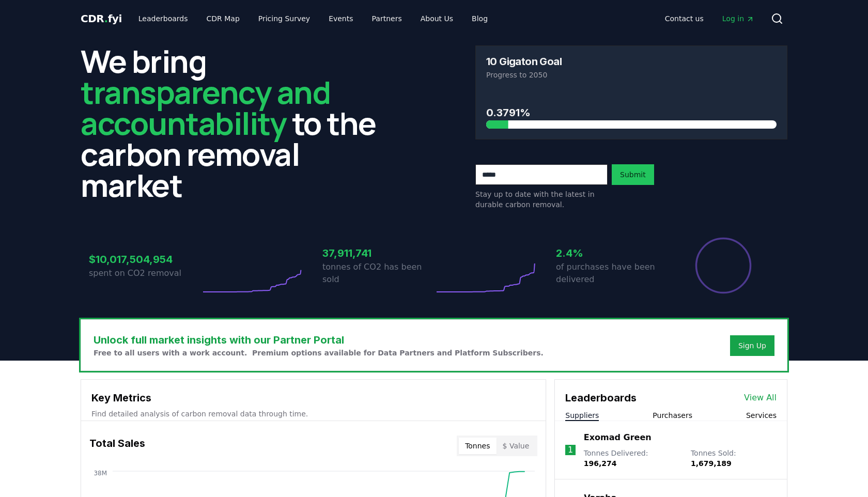 Image resolution: width=868 pixels, height=497 pixels. What do you see at coordinates (738, 19) in the screenshot?
I see `span: Log in` at bounding box center [738, 19].